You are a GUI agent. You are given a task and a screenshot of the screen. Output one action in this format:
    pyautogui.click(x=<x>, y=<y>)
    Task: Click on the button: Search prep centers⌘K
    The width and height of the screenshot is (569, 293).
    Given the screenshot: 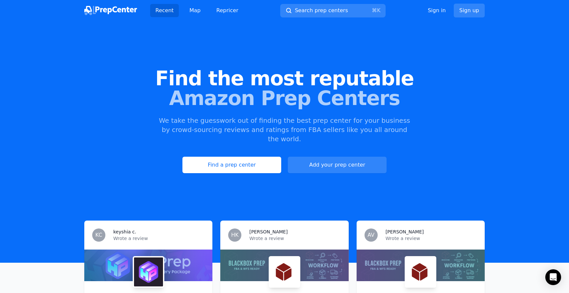 What is the action you would take?
    pyautogui.click(x=333, y=11)
    